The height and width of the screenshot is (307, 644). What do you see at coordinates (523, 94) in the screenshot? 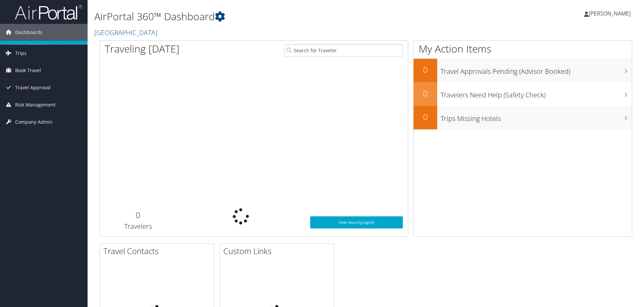
I see `a: 0Travelers Need Help (Safety Check)` at bounding box center [523, 94].